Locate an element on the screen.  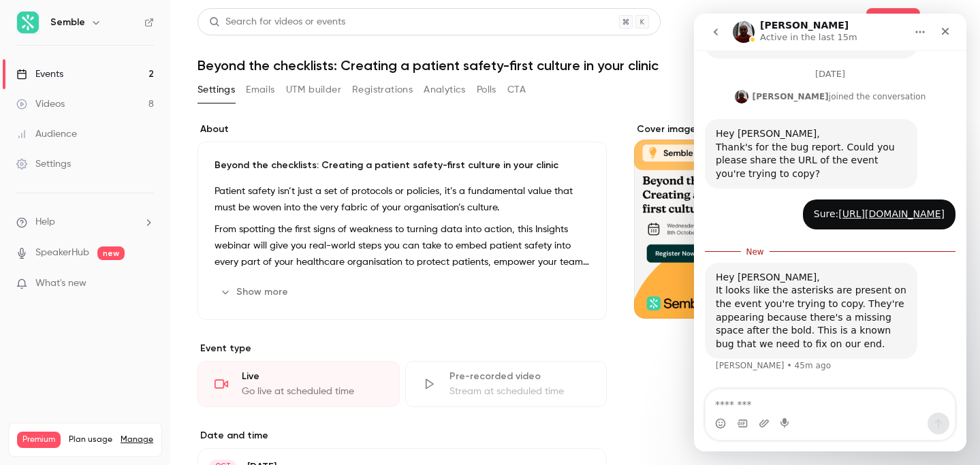
div: Settings is located at coordinates (43, 164).